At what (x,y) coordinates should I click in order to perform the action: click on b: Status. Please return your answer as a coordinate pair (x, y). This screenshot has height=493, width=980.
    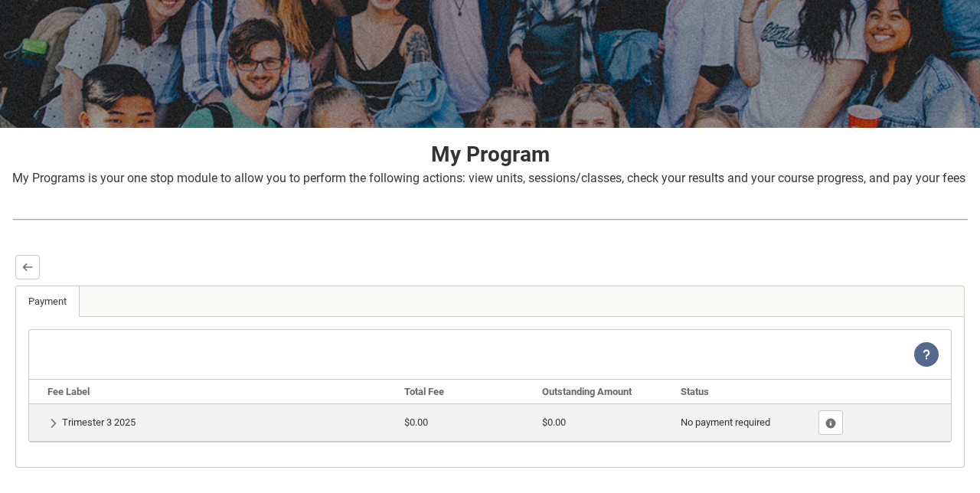
    Looking at the image, I should click on (694, 391).